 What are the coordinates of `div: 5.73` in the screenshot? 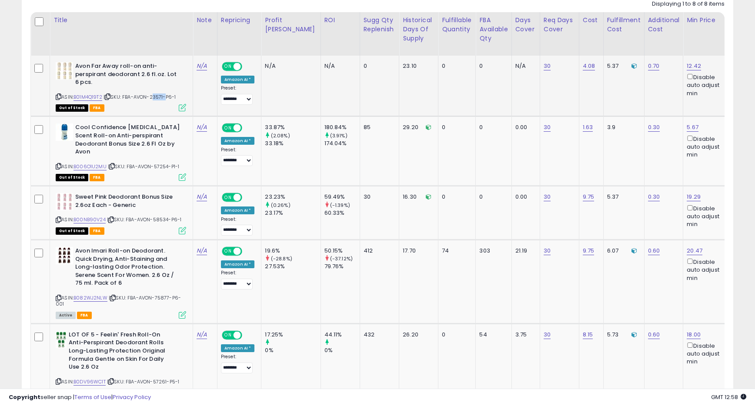 It's located at (622, 335).